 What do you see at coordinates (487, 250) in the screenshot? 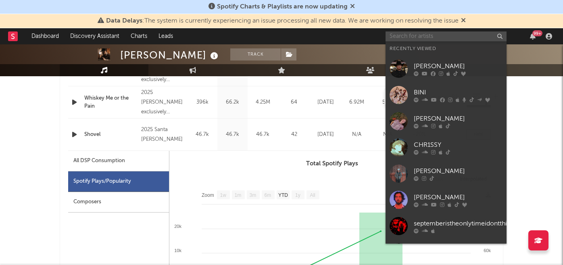
I see `text: 60k` at bounding box center [487, 250].